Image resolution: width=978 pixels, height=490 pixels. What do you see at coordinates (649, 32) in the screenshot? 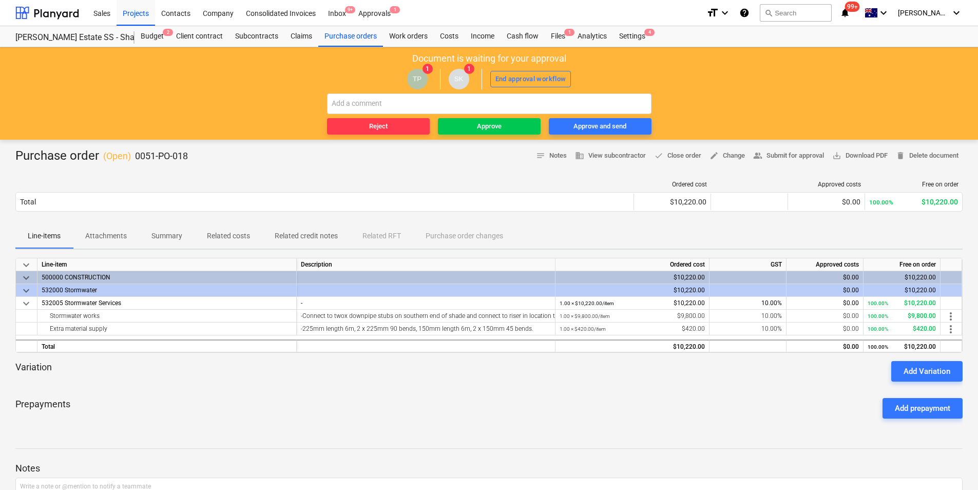
I see `span: 4` at bounding box center [649, 32].